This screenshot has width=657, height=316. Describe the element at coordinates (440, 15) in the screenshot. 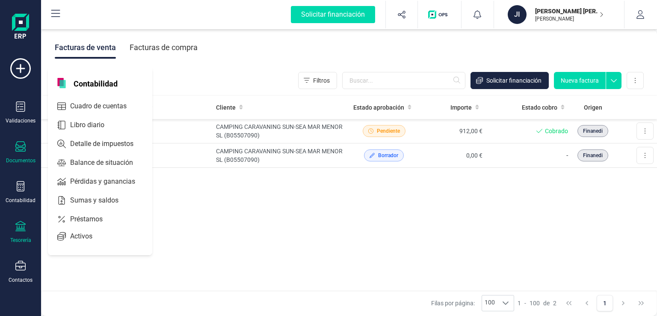

I see `img: Logo de OPS` at that location.